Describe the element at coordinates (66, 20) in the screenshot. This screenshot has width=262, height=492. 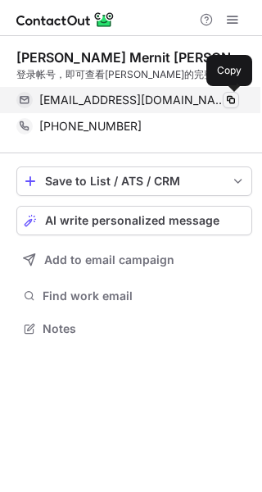
I see `img: ContactOut v5.3.10` at that location.